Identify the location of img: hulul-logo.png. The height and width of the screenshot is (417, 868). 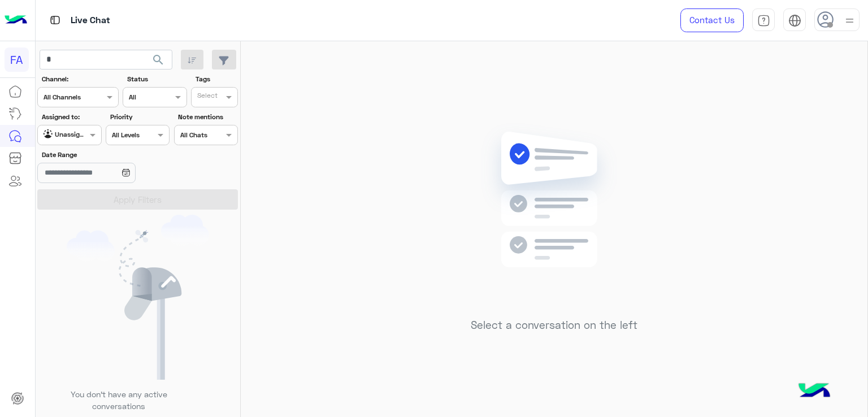
(814, 392).